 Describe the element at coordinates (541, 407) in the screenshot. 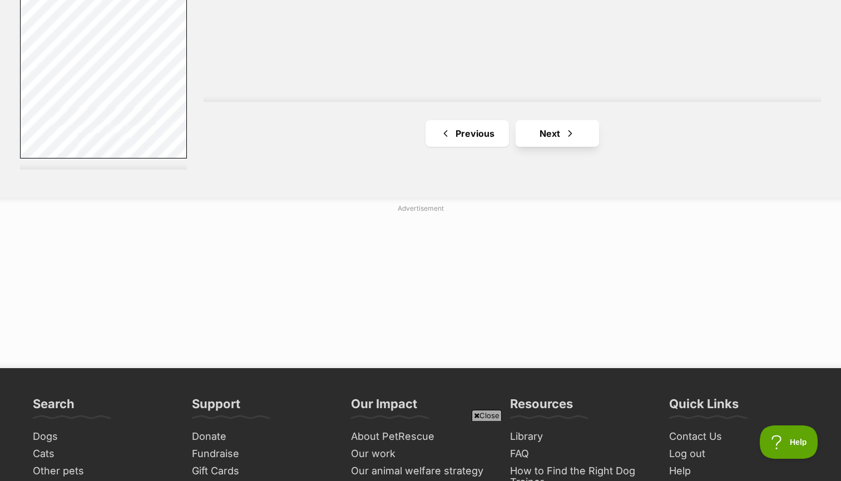

I see `h3: Resources` at that location.